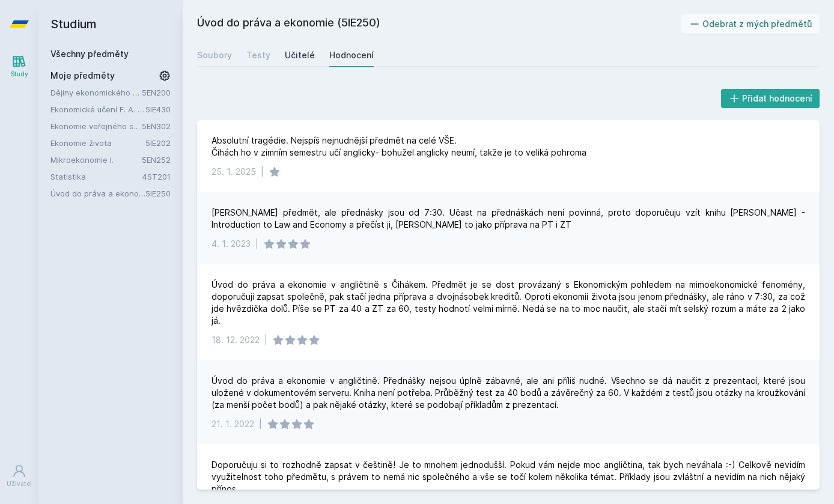 The width and height of the screenshot is (834, 504). I want to click on button: Přidat hodnocení, so click(770, 99).